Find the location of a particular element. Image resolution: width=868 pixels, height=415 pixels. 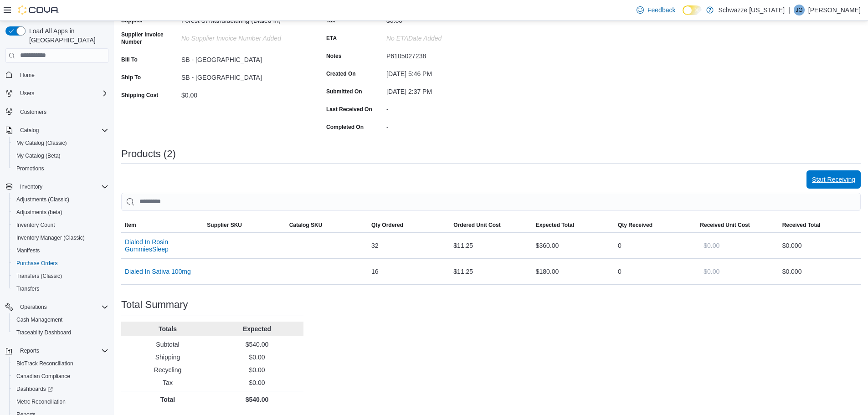

label: Shipping Cost is located at coordinates (140, 95).